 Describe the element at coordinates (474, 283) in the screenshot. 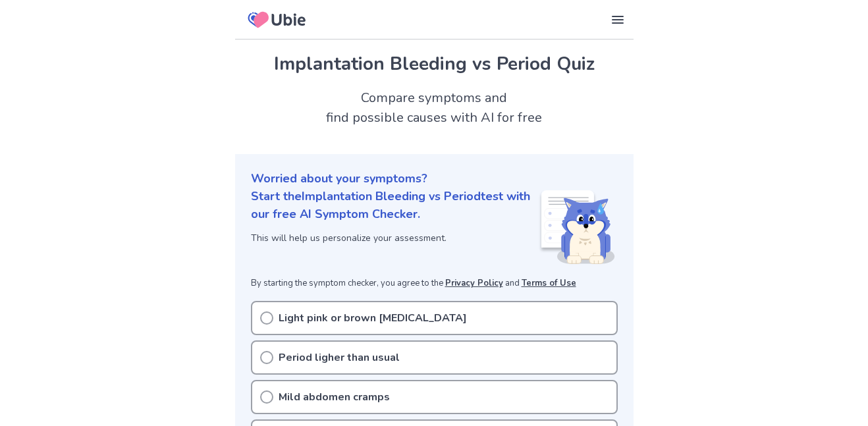

I see `a: Privacy Policy` at that location.